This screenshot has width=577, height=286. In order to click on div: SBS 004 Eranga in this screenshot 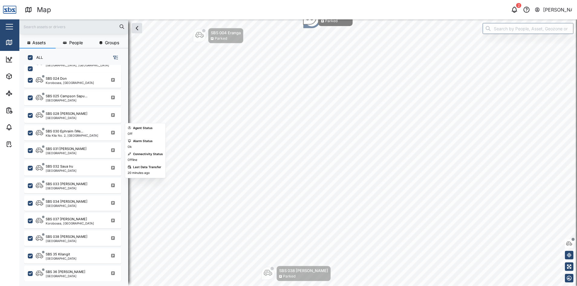, I will do `click(226, 33)`.